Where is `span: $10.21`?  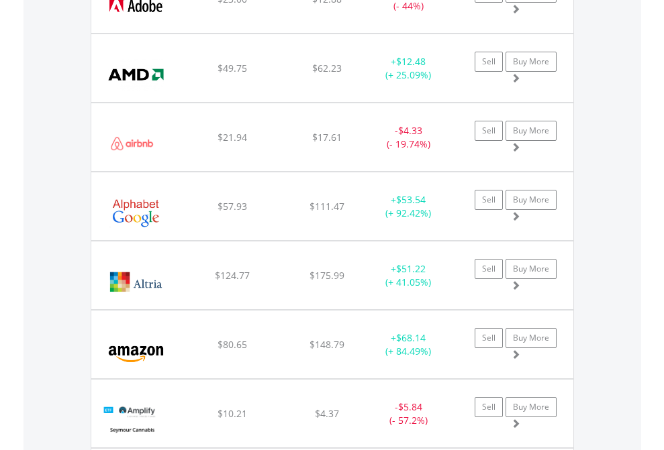
span: $10.21 is located at coordinates (232, 413).